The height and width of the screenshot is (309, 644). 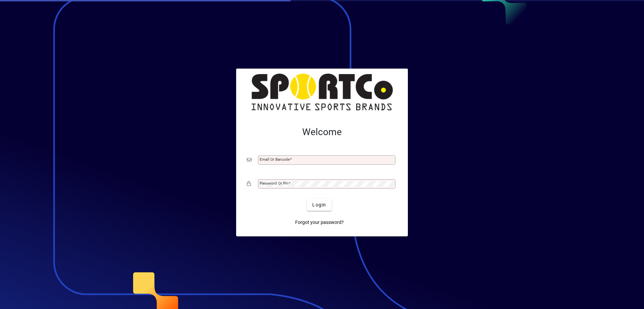 I want to click on span: Login, so click(x=319, y=205).